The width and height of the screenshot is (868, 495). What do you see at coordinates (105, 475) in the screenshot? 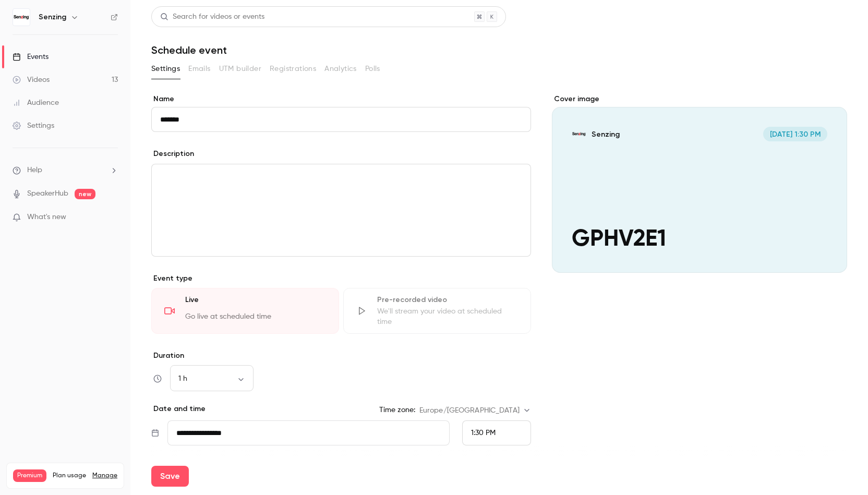
I see `a: Manage` at bounding box center [105, 475].